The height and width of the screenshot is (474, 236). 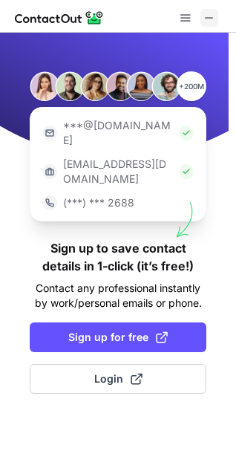 I want to click on span: Login, so click(x=118, y=379).